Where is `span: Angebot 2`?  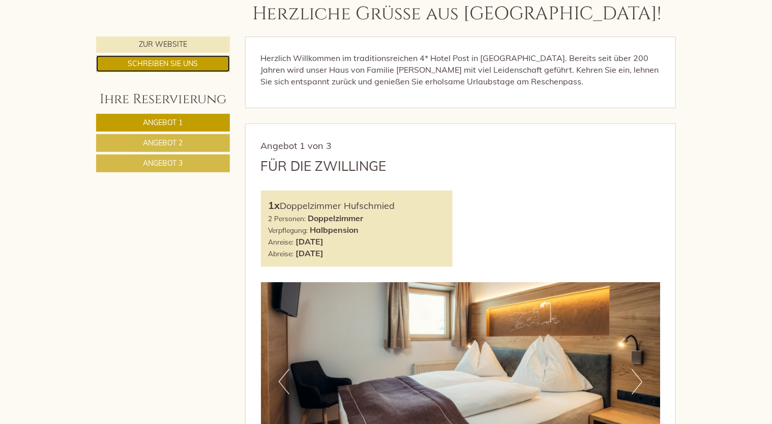
span: Angebot 2 is located at coordinates (163, 143).